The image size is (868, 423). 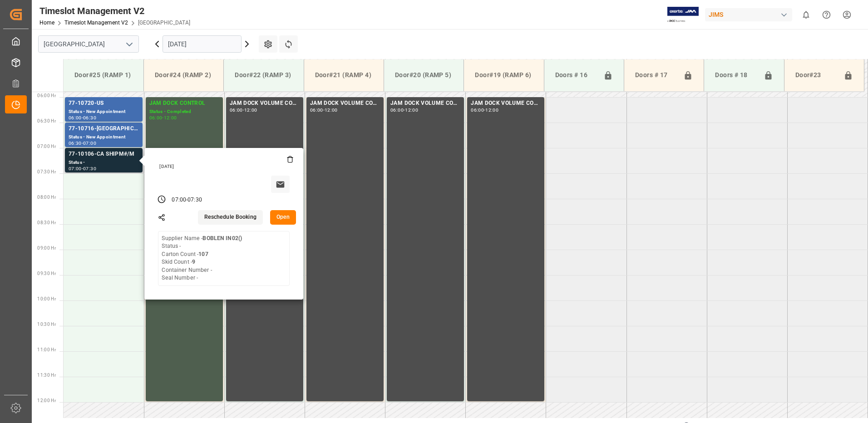 I want to click on div: Door#25 (RAMP 1), so click(x=104, y=75).